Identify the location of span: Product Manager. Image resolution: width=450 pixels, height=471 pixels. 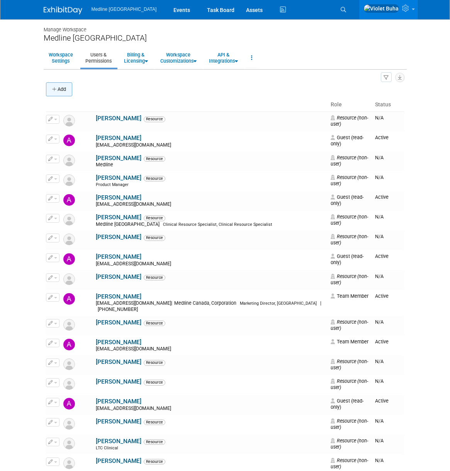
(112, 184).